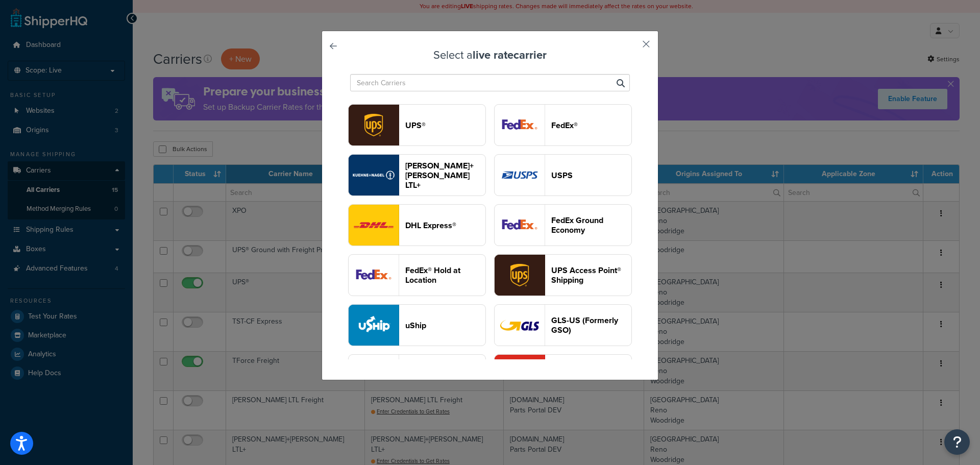 The height and width of the screenshot is (465, 980). Describe the element at coordinates (374, 225) in the screenshot. I see `img: dhl logo` at that location.